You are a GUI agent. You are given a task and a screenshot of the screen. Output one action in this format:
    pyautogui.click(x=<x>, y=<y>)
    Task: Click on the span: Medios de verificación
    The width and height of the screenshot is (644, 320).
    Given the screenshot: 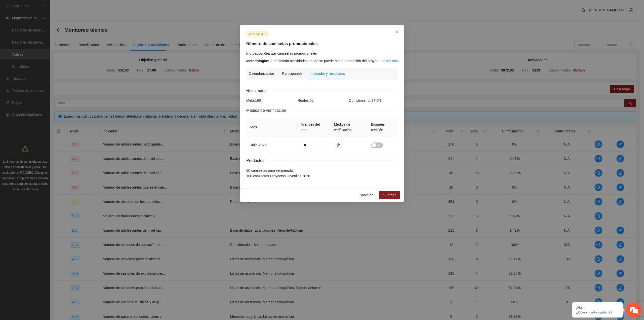 What is the action you would take?
    pyautogui.click(x=268, y=110)
    